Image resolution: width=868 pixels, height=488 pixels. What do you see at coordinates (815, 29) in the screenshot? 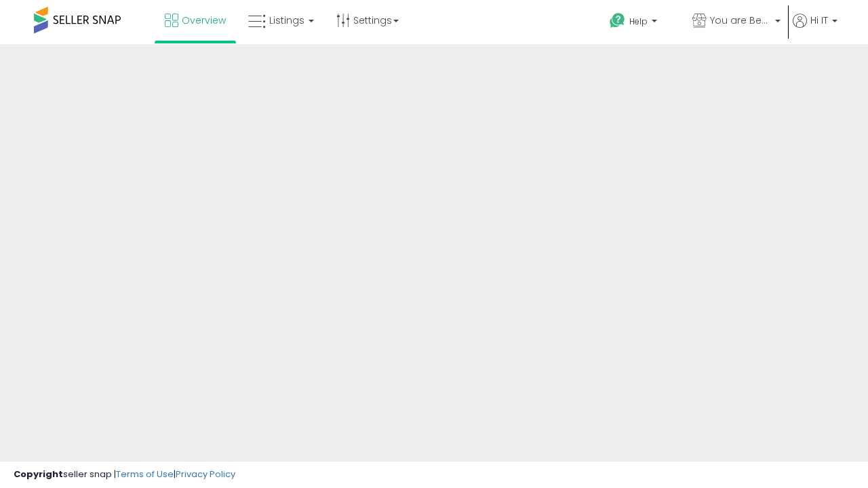
I see `a: Hi IT` at bounding box center [815, 29].